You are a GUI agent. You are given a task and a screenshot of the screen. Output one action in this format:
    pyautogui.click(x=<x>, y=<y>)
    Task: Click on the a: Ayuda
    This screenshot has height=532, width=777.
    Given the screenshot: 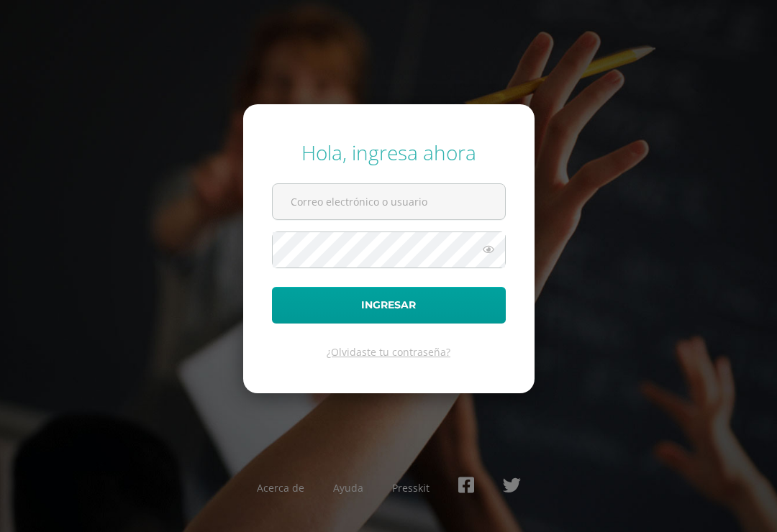 What is the action you would take?
    pyautogui.click(x=348, y=487)
    